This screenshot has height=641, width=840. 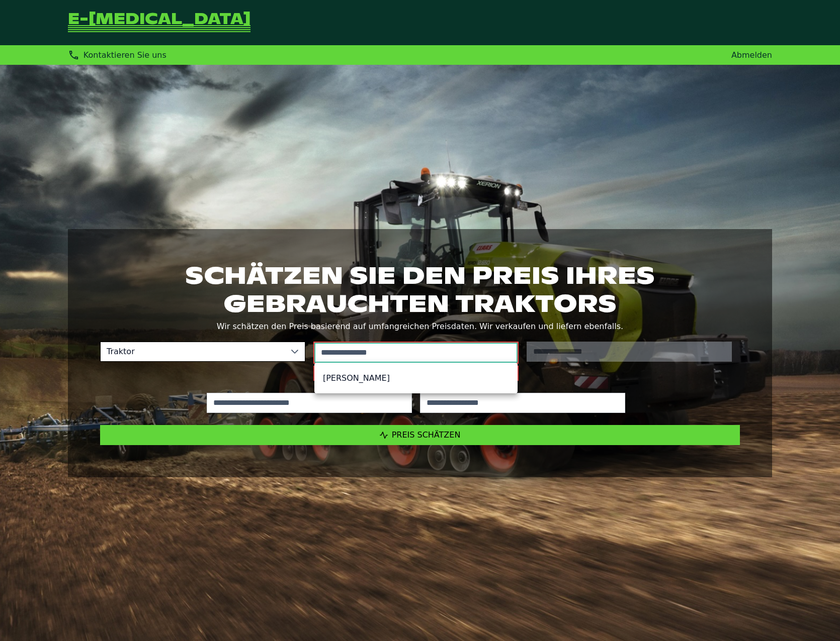 I want to click on a: Abmelden, so click(x=751, y=55).